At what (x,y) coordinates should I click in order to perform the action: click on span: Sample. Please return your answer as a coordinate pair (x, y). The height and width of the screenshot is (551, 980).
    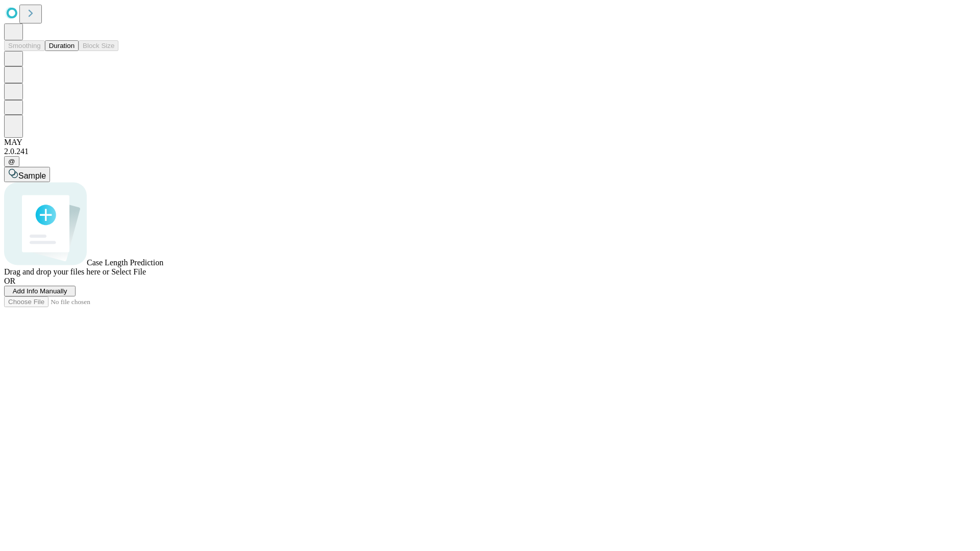
    Looking at the image, I should click on (32, 176).